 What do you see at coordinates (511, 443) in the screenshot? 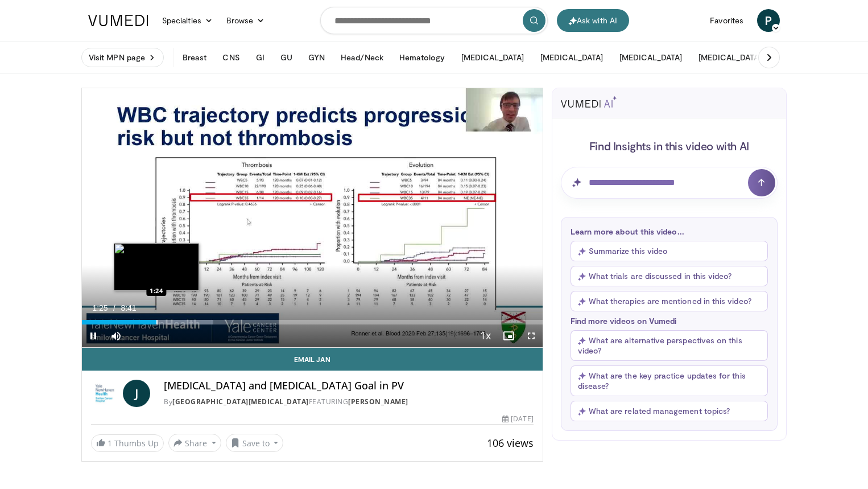
I see `span: 106 views` at bounding box center [511, 443].